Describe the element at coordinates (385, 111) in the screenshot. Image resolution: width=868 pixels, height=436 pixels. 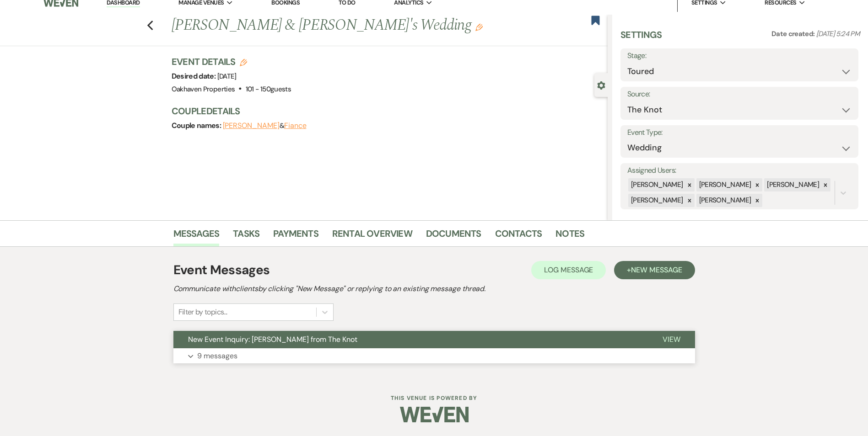
I see `h3: Couple Details` at that location.